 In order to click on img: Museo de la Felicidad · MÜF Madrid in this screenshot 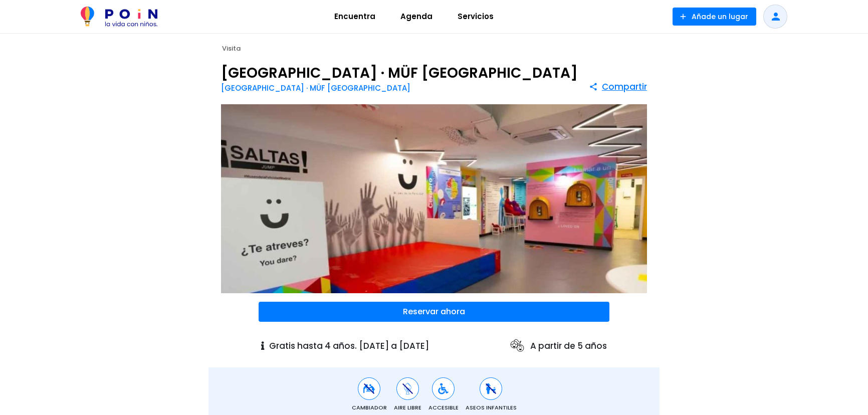, I will do `click(434, 199)`.